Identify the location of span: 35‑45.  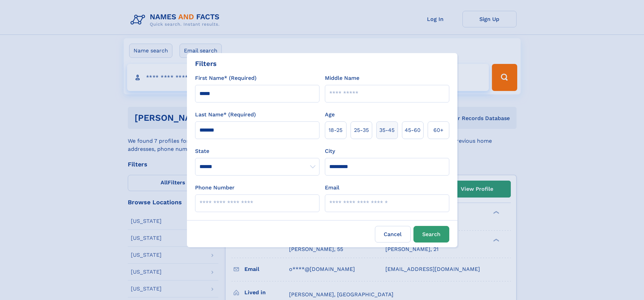
(387, 130).